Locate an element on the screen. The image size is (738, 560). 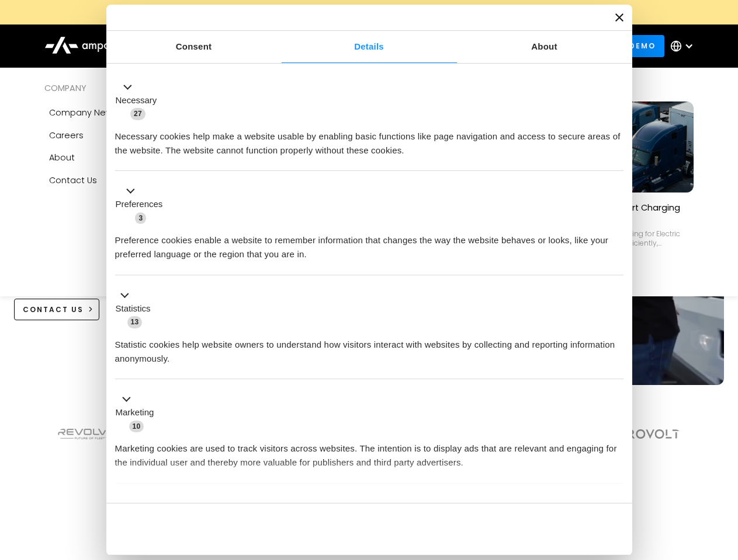
span: 2 is located at coordinates (198, 505).